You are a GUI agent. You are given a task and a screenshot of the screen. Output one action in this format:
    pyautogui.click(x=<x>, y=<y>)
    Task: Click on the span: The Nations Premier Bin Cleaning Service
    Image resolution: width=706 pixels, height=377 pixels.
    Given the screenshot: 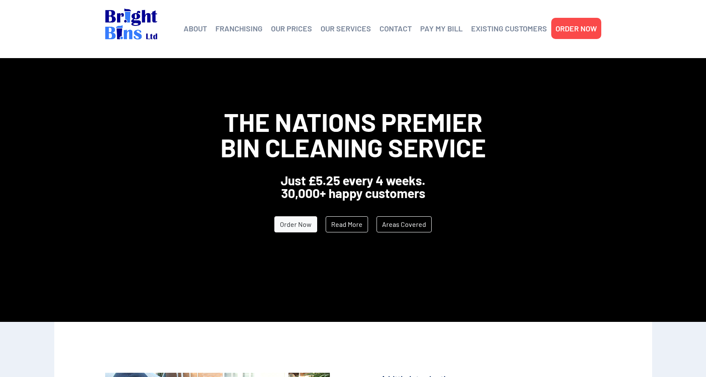 What is the action you would take?
    pyautogui.click(x=353, y=134)
    